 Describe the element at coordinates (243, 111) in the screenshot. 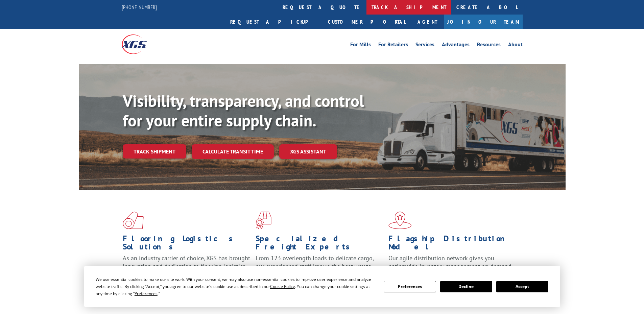

I see `b: Visibility, transparency, and control for your entire supply chain.` at that location.